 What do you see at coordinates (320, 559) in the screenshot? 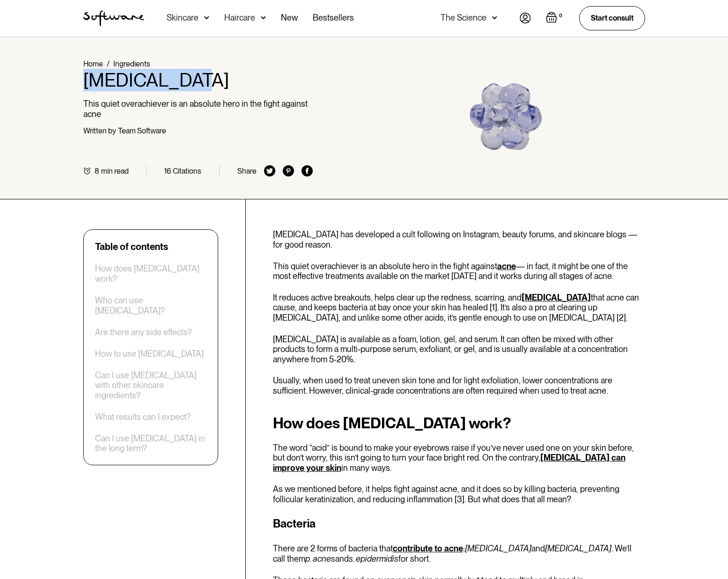
I see `em: p. acnes` at bounding box center [320, 559].